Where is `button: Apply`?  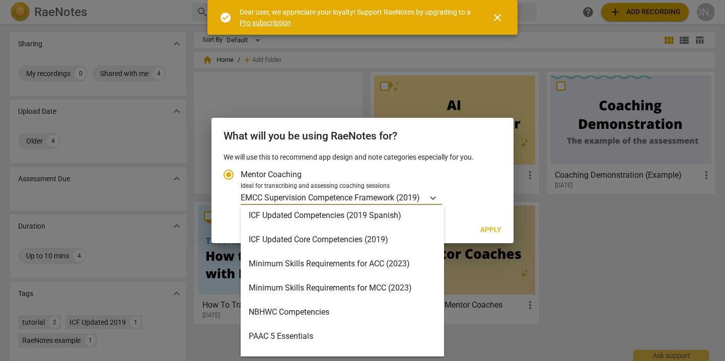 button: Apply is located at coordinates (491, 230).